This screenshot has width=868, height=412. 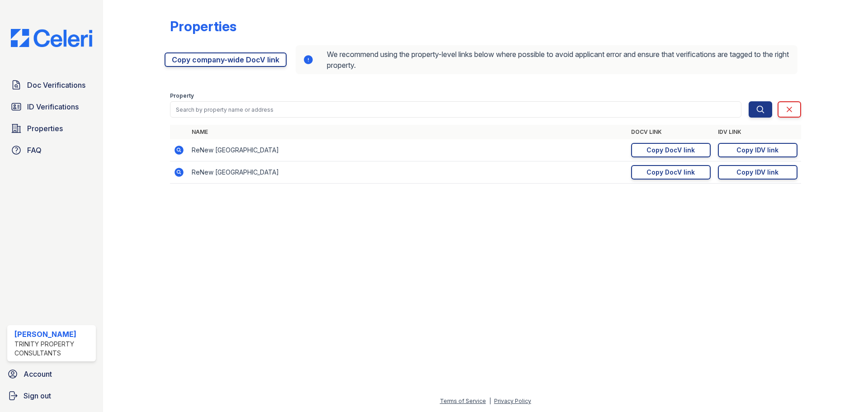 What do you see at coordinates (52, 85) in the screenshot?
I see `a: Doc Verifications` at bounding box center [52, 85].